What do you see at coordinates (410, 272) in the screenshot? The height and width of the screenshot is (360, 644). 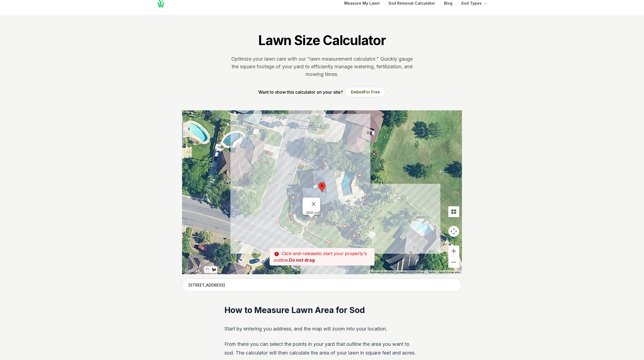 I see `span: Imagery ©2025 Airbus` at bounding box center [410, 272].